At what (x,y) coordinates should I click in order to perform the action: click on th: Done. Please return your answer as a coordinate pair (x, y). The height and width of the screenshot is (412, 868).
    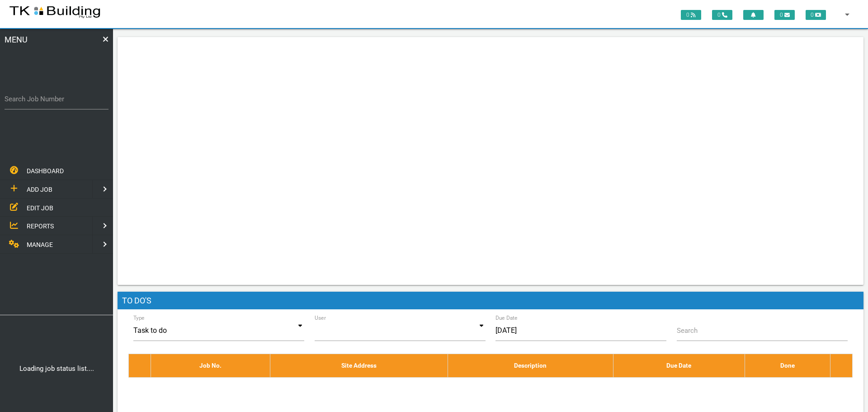
    Looking at the image, I should click on (787, 366).